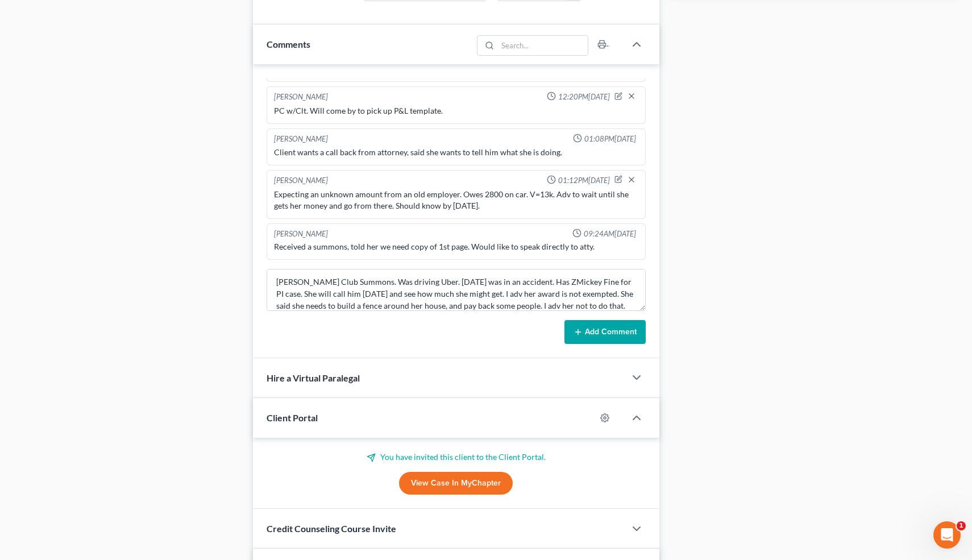  I want to click on span: Client Portal, so click(292, 417).